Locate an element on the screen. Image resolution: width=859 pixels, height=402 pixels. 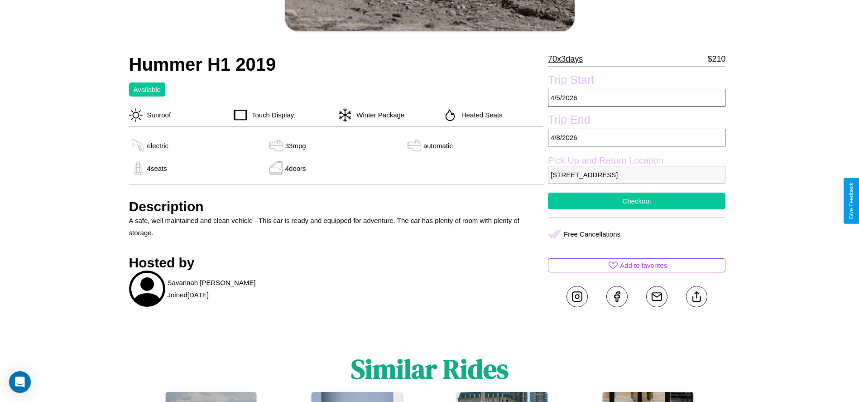
p: Touch Display is located at coordinates (270, 115).